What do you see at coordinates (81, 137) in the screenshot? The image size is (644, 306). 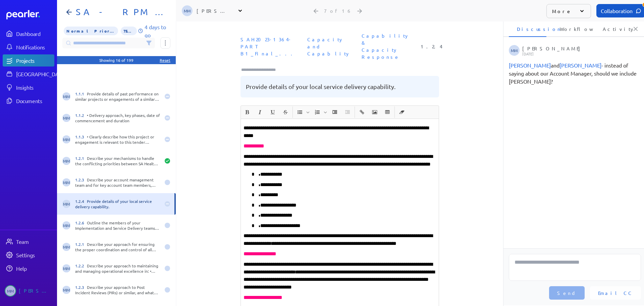 I see `span: 1.1.3` at bounding box center [81, 137].